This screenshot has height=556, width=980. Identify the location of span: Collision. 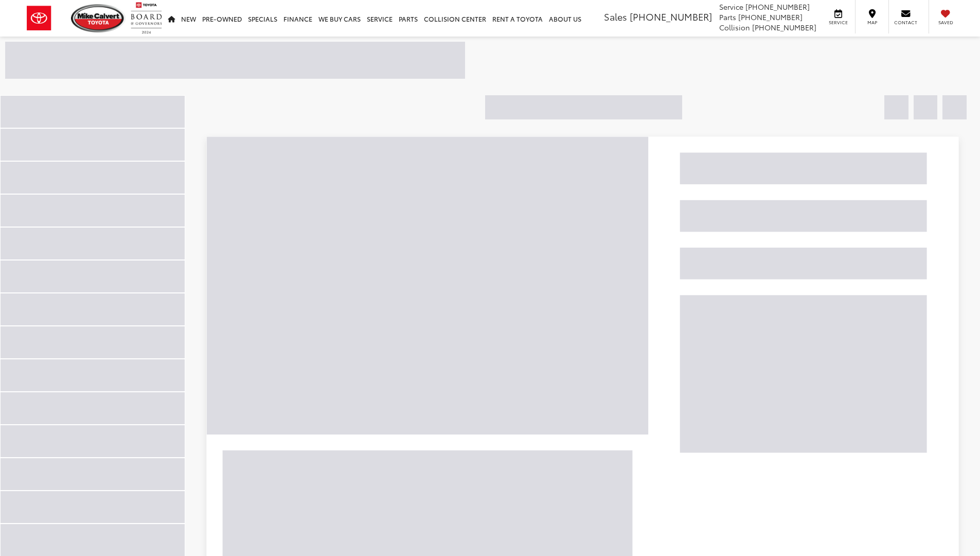
(735, 27).